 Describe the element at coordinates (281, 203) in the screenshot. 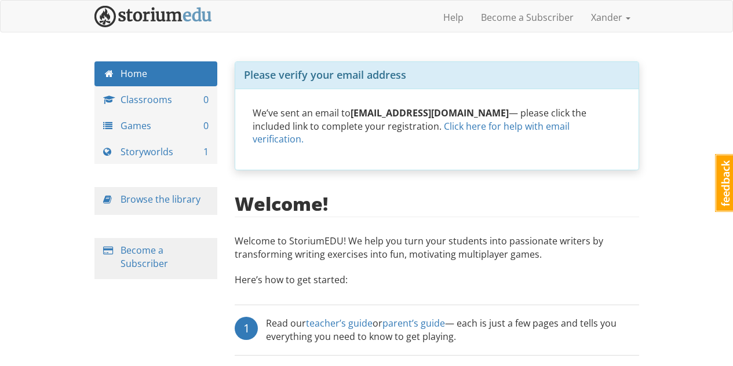

I see `h2: Welcome!` at that location.